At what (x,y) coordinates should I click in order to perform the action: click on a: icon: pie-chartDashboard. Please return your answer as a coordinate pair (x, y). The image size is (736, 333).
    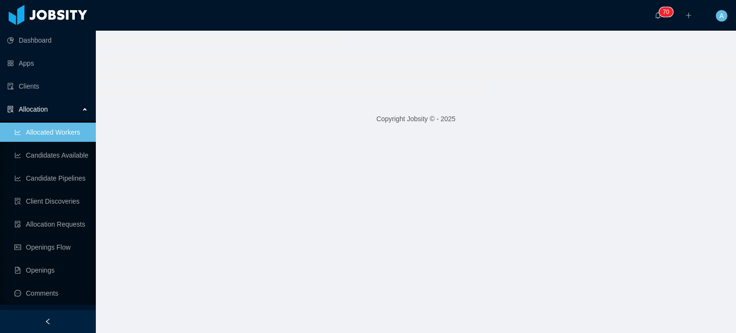
    Looking at the image, I should click on (47, 40).